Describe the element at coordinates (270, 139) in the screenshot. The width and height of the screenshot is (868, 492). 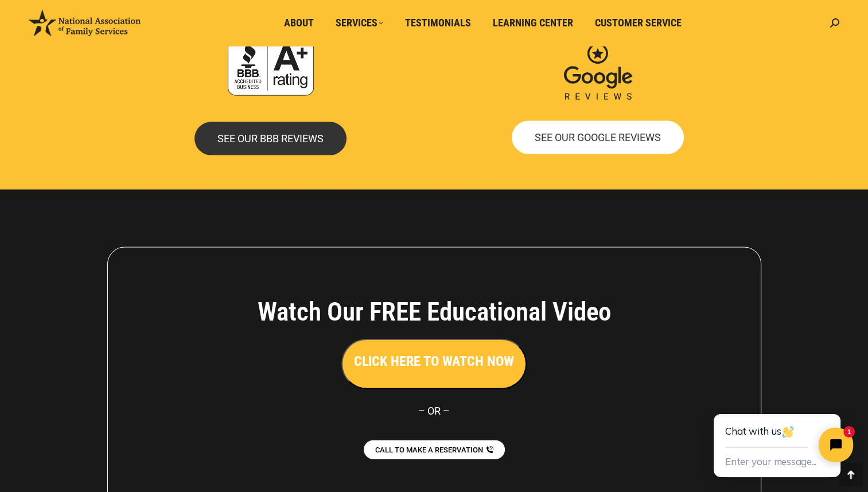
I see `a: SEE OUR BBB REVIEWS` at that location.